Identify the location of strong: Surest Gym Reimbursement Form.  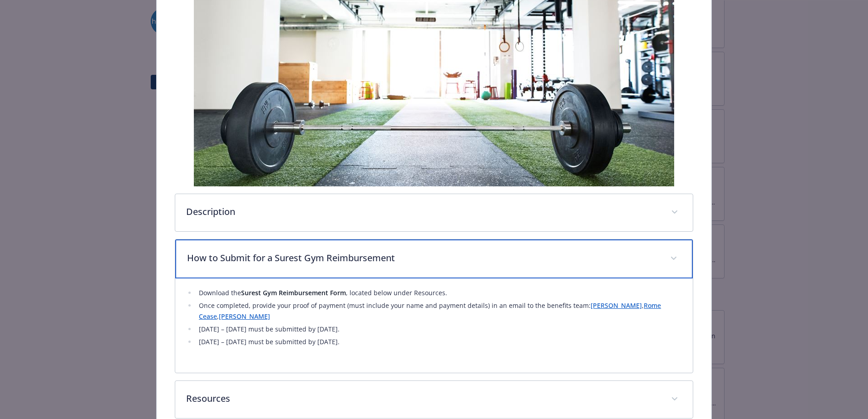
(293, 293).